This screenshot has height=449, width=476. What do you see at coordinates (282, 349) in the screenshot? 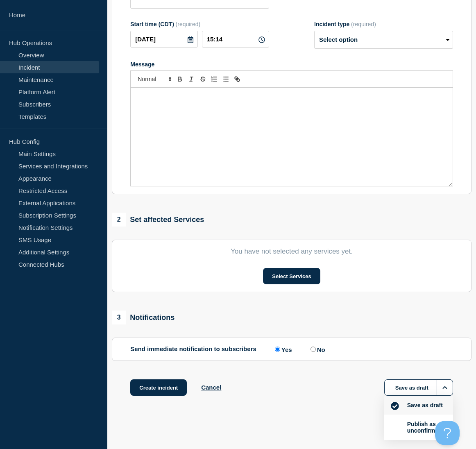
I see `label: Yes` at bounding box center [282, 349].